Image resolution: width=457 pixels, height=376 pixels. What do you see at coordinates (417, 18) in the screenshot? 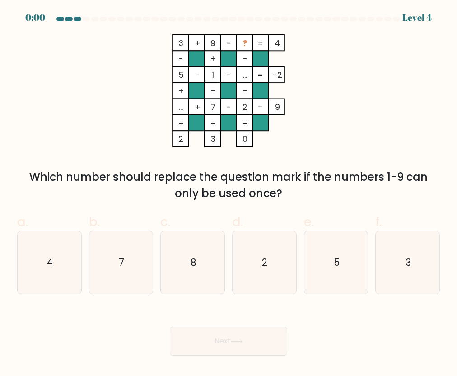
I see `div: Level 4` at bounding box center [417, 18].